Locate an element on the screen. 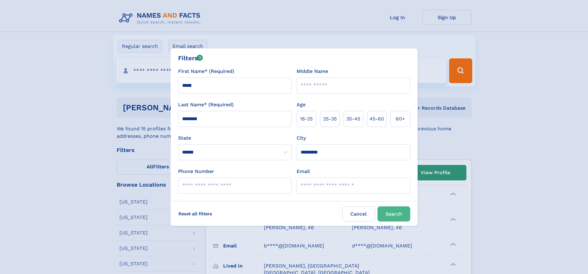  label: Email is located at coordinates (303, 171).